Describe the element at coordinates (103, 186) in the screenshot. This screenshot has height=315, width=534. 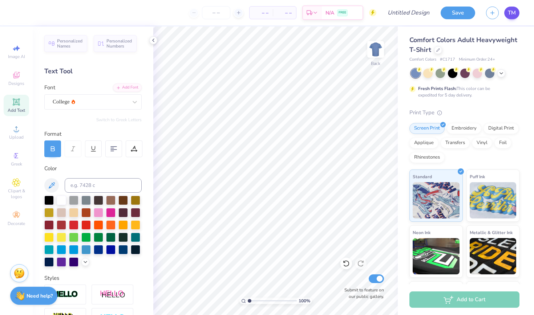
I see `input: e.g. 7428 c` at that location.